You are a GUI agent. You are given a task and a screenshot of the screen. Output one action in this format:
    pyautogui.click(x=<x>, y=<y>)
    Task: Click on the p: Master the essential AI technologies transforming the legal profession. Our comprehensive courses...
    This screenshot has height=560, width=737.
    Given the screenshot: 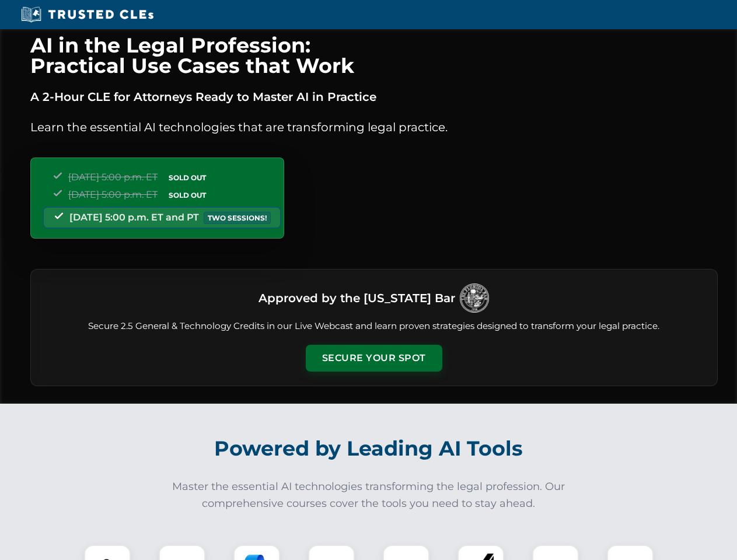 What is the action you would take?
    pyautogui.click(x=368, y=495)
    